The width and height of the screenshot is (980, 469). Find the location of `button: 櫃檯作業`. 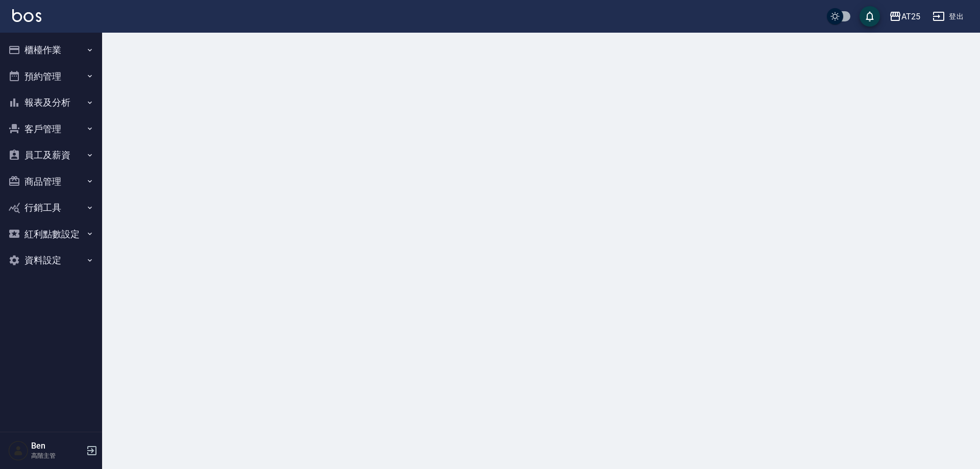

button: 櫃檯作業 is located at coordinates (51, 50).